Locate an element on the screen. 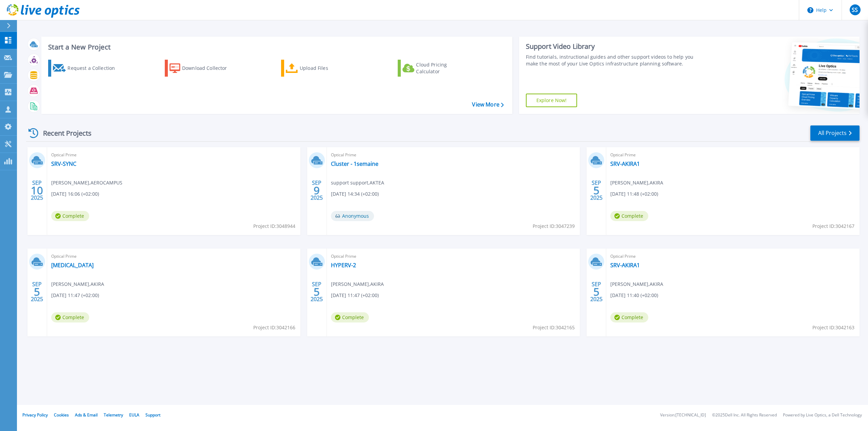 This screenshot has height=431, width=868. div: Download Collector is located at coordinates (209, 68).